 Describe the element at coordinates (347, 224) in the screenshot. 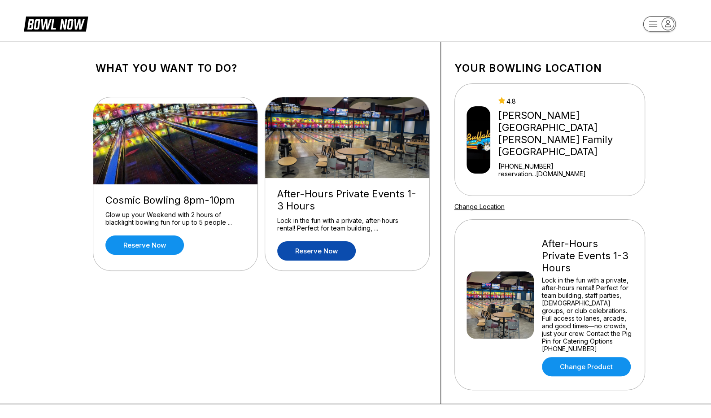

I see `div: Lock in the fun with a private, after-hours rental! Perfect for team building, ...` at that location.